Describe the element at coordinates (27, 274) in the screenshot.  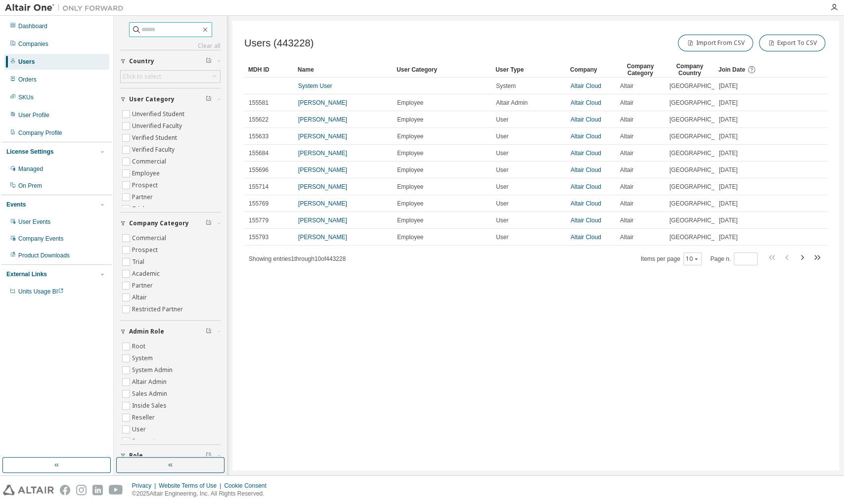
I see `div: External Links` at that location.